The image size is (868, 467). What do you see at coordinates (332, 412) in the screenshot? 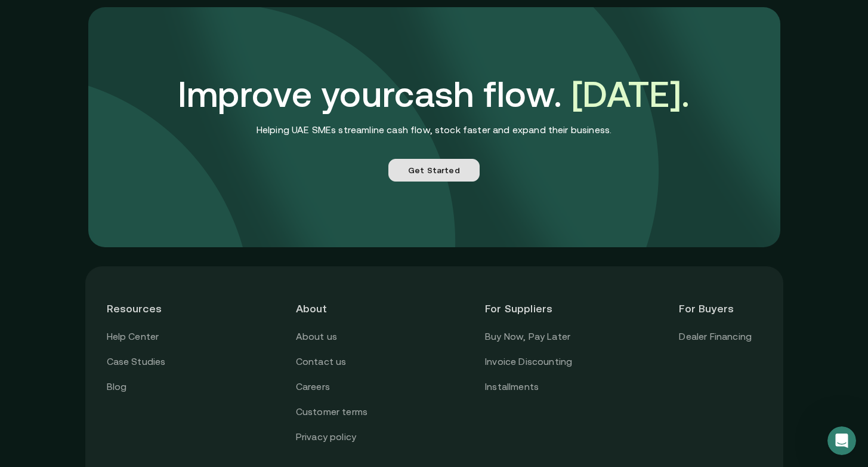
I see `a: Customer terms` at bounding box center [332, 412].